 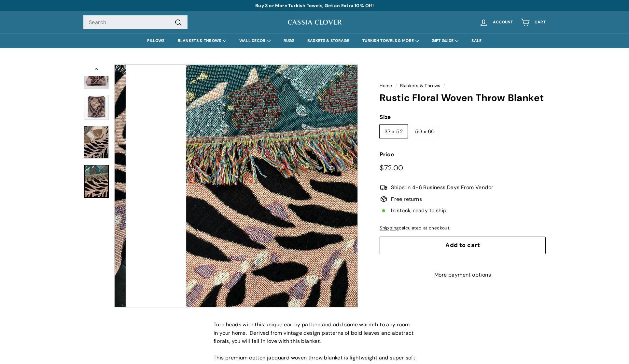 What do you see at coordinates (540, 22) in the screenshot?
I see `span: Cart` at bounding box center [540, 22].